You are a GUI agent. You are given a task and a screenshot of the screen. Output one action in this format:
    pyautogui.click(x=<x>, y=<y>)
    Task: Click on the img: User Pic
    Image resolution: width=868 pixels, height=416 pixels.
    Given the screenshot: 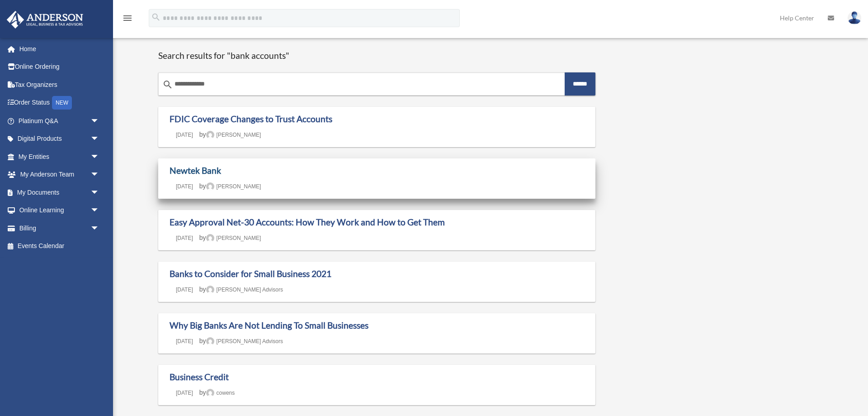 What is the action you would take?
    pyautogui.click(x=855, y=18)
    